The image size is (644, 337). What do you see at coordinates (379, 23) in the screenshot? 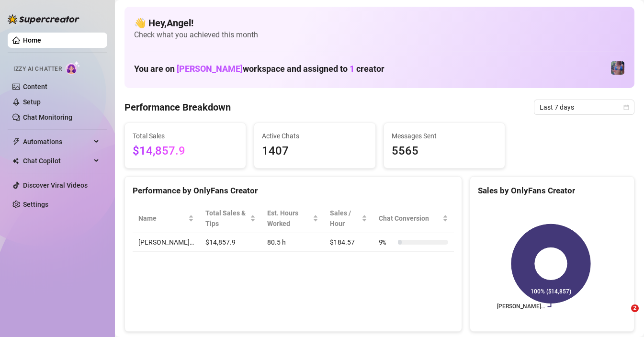
I see `h4: 👋 Hey, Angel !` at bounding box center [379, 23].